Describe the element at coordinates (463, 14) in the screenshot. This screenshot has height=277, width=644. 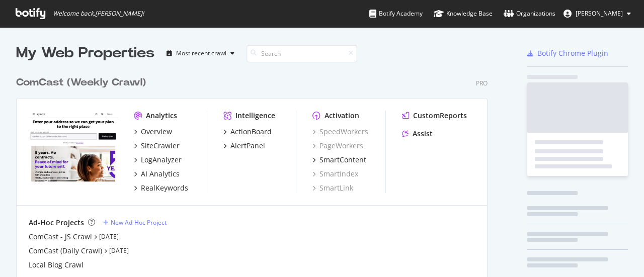
I see `div: Knowledge Base` at that location.